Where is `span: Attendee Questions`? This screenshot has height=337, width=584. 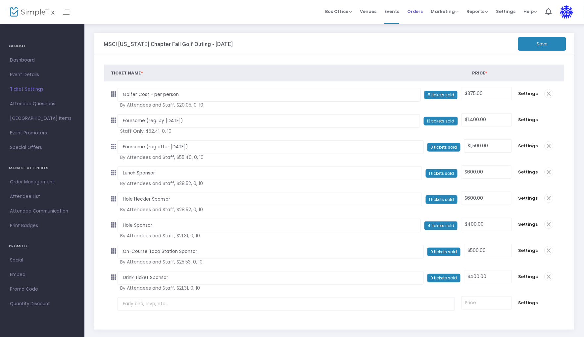
span: Attendee Questions is located at coordinates (42, 104).